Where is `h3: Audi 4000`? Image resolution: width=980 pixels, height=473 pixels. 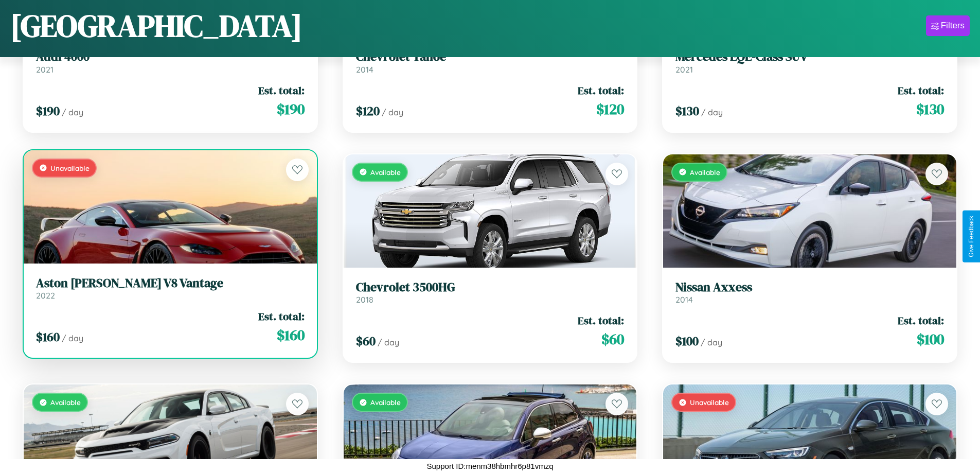 h3: Audi 4000 is located at coordinates (170, 56).